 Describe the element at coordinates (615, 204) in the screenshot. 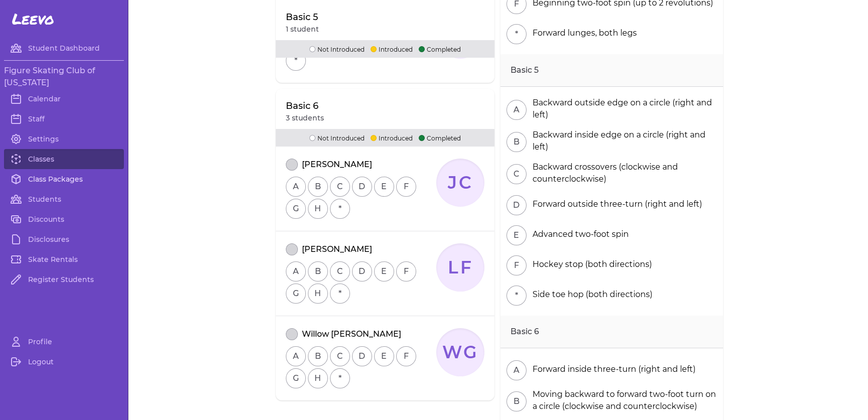

I see `div: Forward outside three-turn (right and left)` at that location.